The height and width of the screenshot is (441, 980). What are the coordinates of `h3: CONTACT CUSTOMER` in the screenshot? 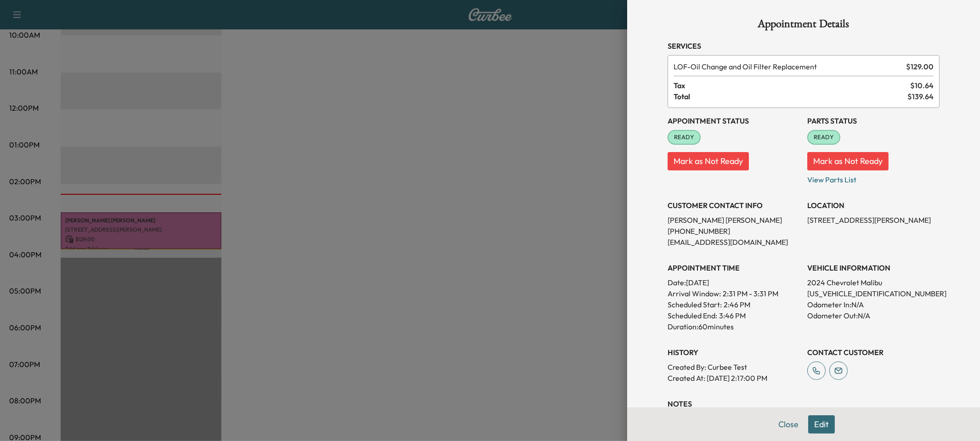 It's located at (873, 352).